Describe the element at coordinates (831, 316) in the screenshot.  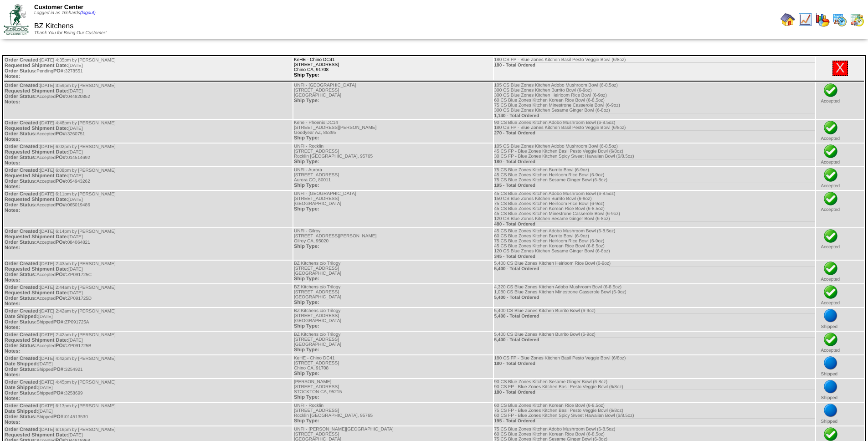
I see `img: bluedot.png` at that location.